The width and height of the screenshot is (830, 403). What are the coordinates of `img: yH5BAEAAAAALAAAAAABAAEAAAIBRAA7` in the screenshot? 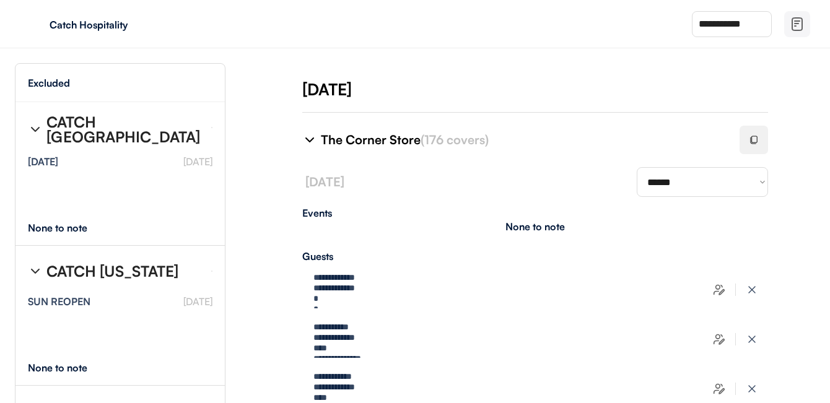 It's located at (35, 24).